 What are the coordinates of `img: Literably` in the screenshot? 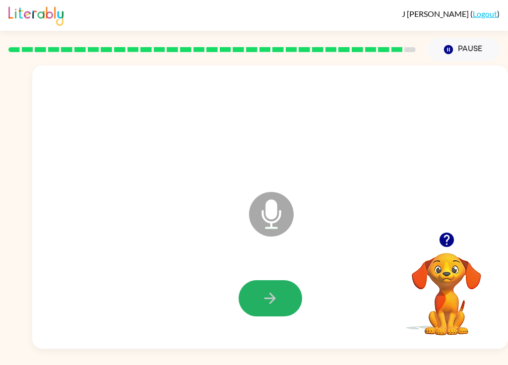 It's located at (36, 15).